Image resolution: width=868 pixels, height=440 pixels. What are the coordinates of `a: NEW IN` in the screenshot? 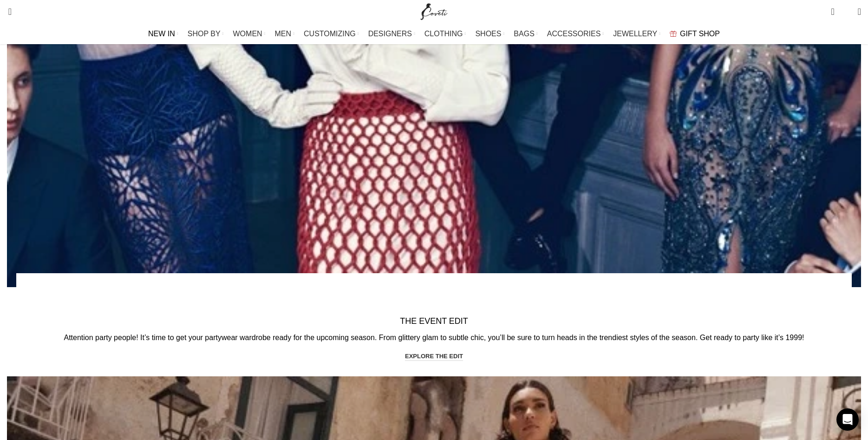 It's located at (163, 34).